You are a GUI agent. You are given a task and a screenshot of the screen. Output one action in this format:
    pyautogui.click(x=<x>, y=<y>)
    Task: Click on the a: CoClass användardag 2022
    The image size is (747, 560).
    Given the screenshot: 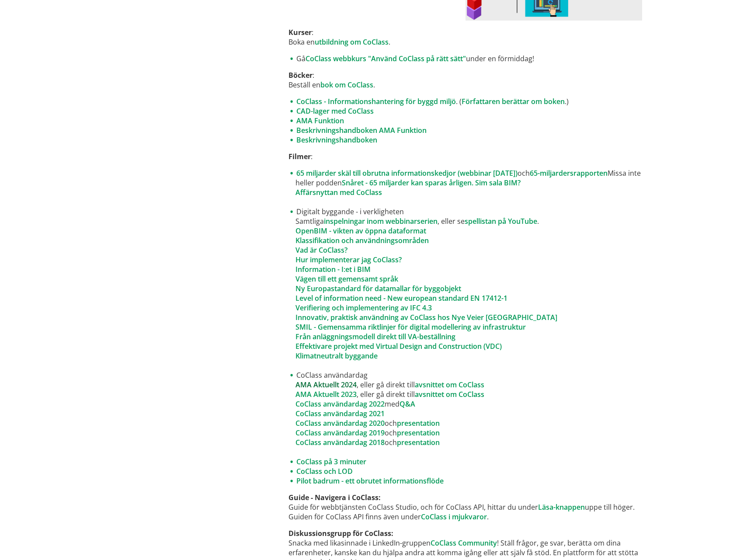 What is the action you would take?
    pyautogui.click(x=340, y=404)
    